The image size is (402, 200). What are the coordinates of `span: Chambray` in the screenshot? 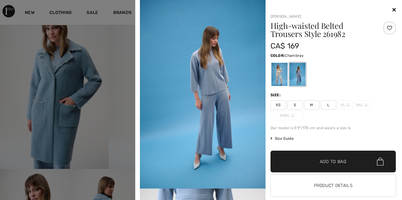 It's located at (294, 56).